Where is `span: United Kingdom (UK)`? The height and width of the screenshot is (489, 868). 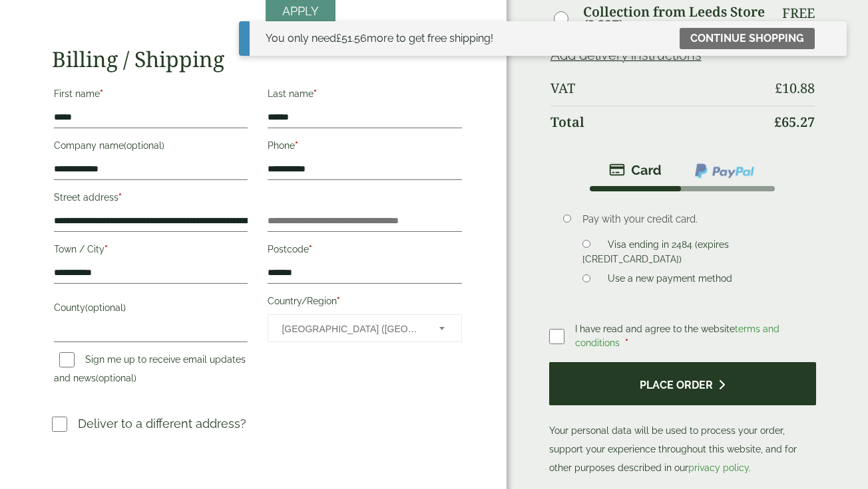 span: United Kingdom (UK) is located at coordinates (350, 330).